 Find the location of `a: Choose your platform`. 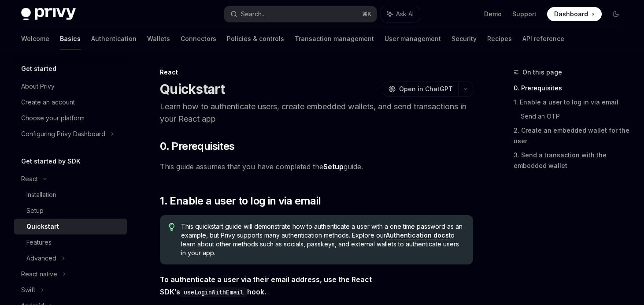

a: Choose your platform is located at coordinates (71, 118).